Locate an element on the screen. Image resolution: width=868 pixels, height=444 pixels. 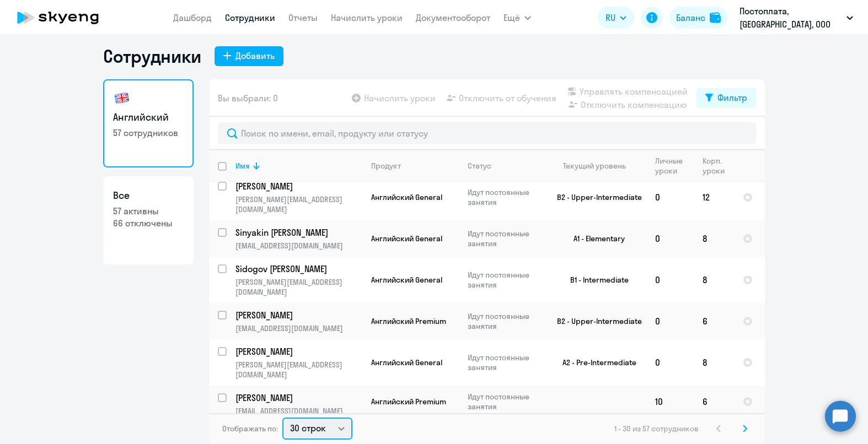
span: RU is located at coordinates (610, 17).